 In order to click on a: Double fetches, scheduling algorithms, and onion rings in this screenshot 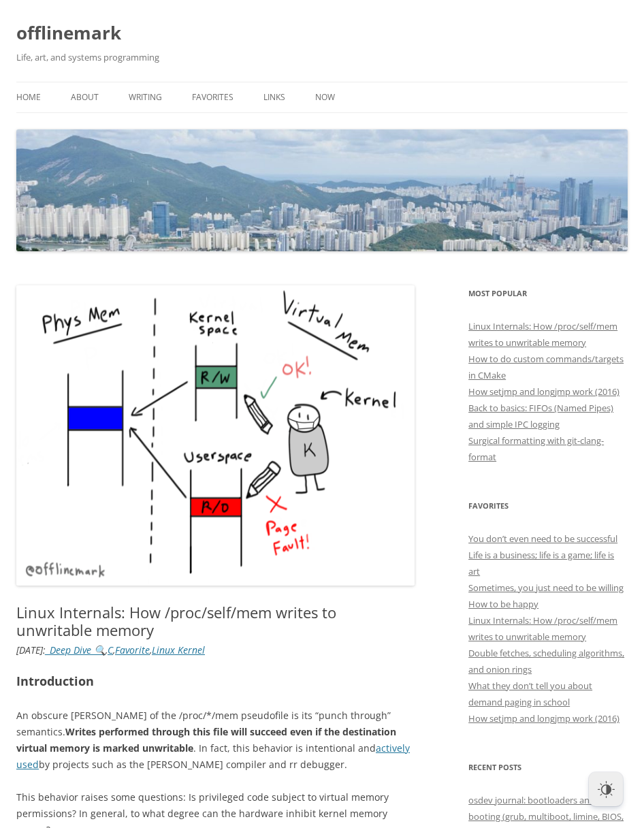, I will do `click(546, 661)`.